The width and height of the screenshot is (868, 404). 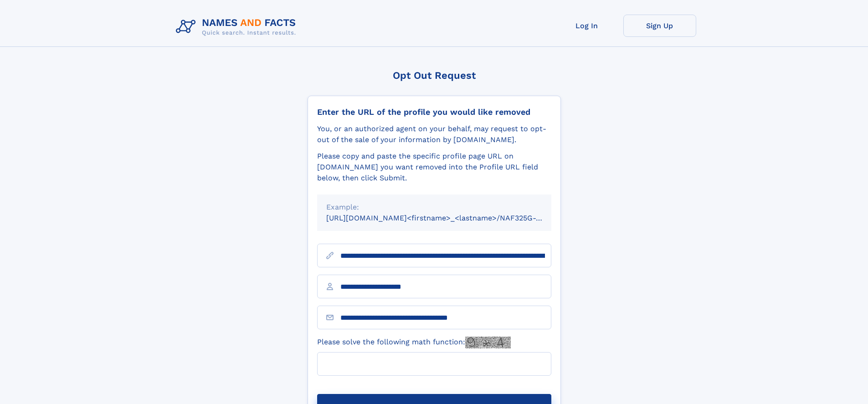 I want to click on div: Enter the URL of the profile you would like removed, so click(x=434, y=112).